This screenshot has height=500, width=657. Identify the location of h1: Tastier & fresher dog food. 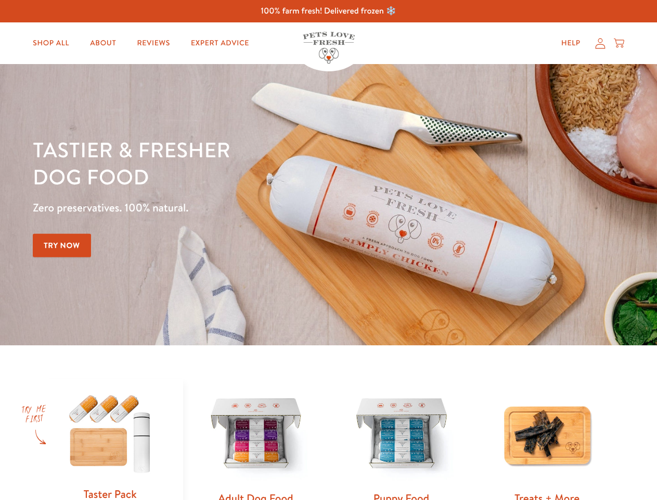
(230, 163).